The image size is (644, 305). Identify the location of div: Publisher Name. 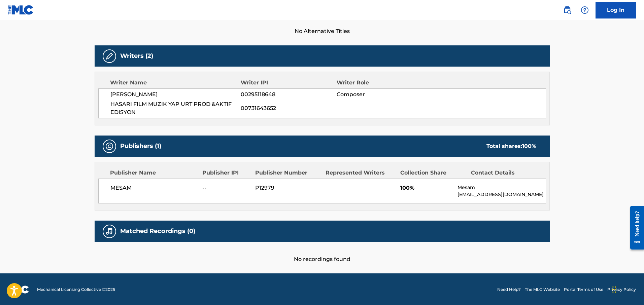
(153, 173).